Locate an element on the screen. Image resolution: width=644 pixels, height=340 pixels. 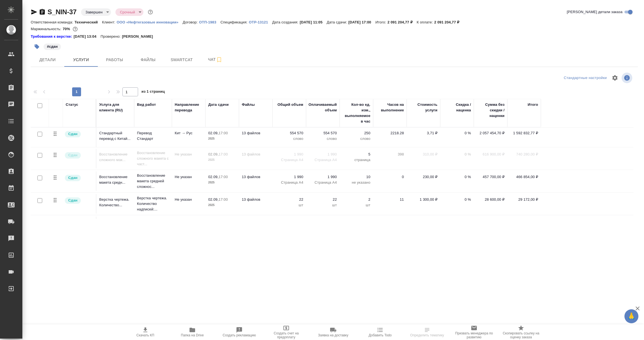
div: Направление перевода is located at coordinates (188, 107).